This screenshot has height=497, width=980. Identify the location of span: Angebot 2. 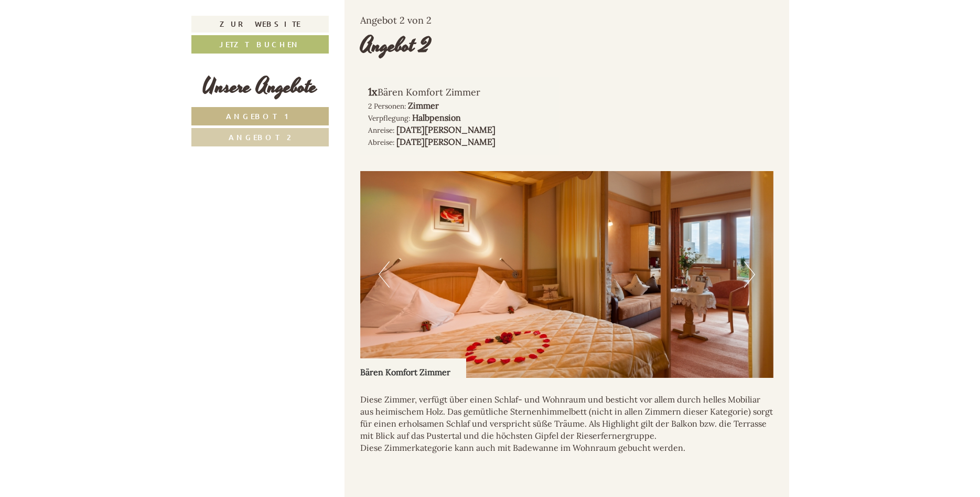
(260, 137).